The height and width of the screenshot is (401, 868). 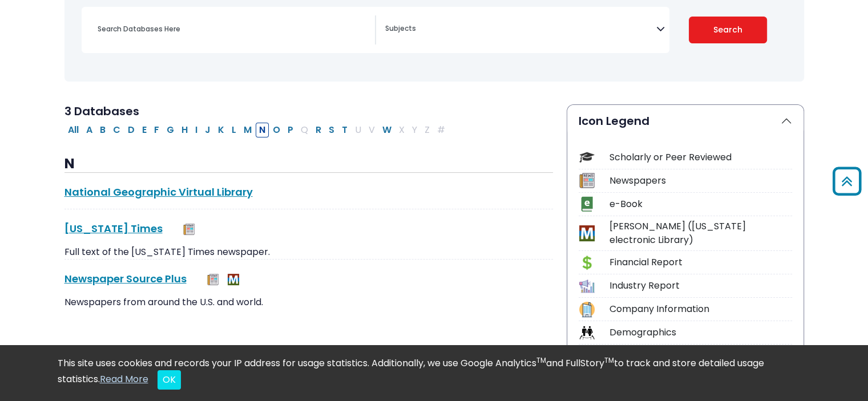 I want to click on textarea: Search, so click(x=521, y=30).